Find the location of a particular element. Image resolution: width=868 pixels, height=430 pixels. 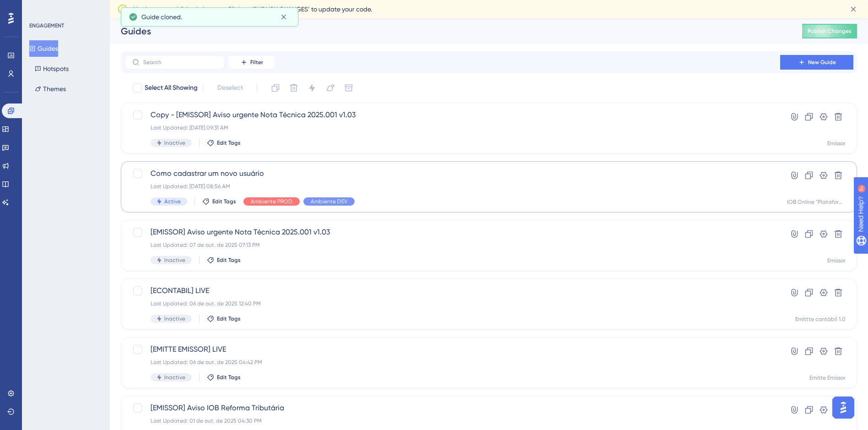

span: Need Help? is located at coordinates (39, 8).